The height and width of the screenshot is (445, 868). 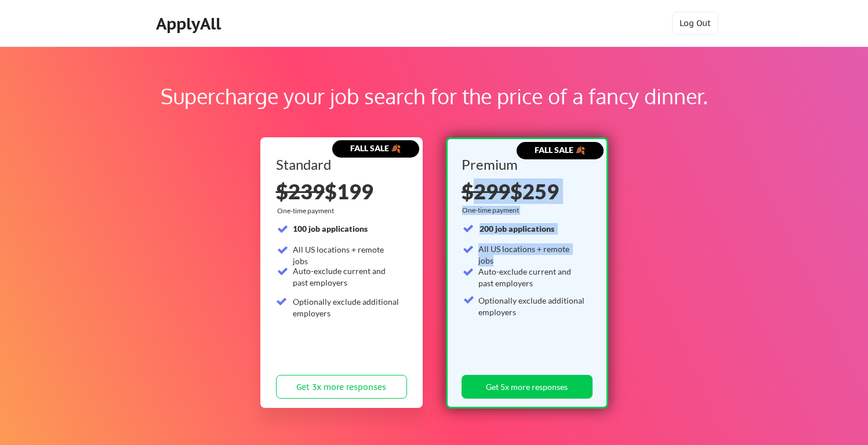 What do you see at coordinates (300, 191) in the screenshot?
I see `s: $239` at bounding box center [300, 191].